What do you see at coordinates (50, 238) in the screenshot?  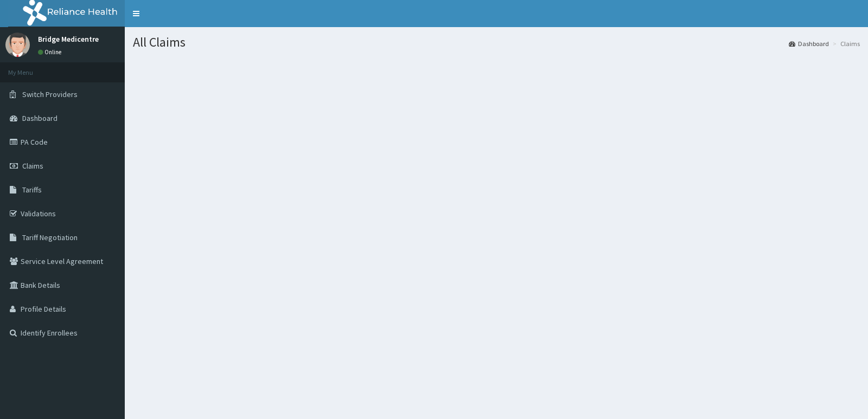 I see `span: Tariff Negotiation` at bounding box center [50, 238].